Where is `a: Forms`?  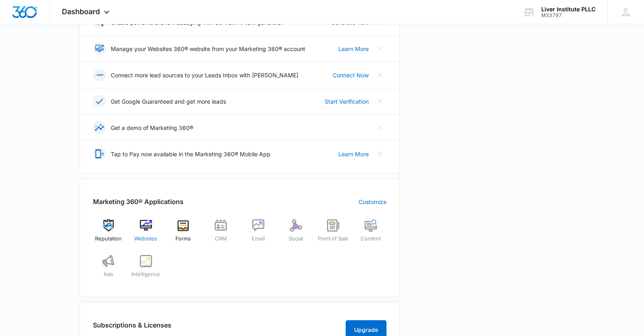 a: Forms is located at coordinates (184, 234).